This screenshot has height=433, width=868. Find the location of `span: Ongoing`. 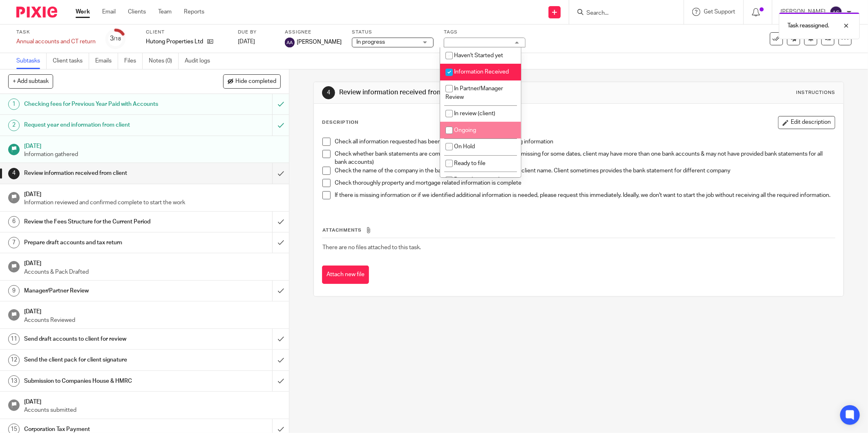

span: Ongoing is located at coordinates (465, 130).